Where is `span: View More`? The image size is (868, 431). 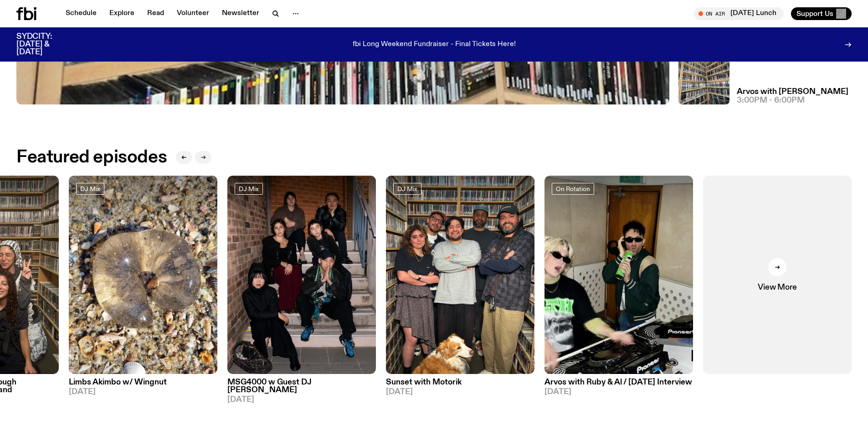 span: View More is located at coordinates (777, 287).